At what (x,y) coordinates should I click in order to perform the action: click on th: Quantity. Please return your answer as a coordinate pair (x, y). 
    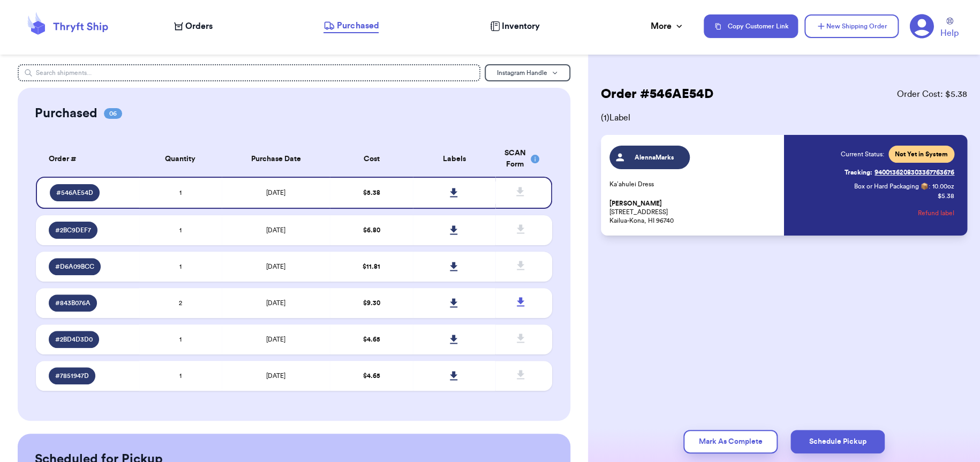
    Looking at the image, I should click on (180, 159).